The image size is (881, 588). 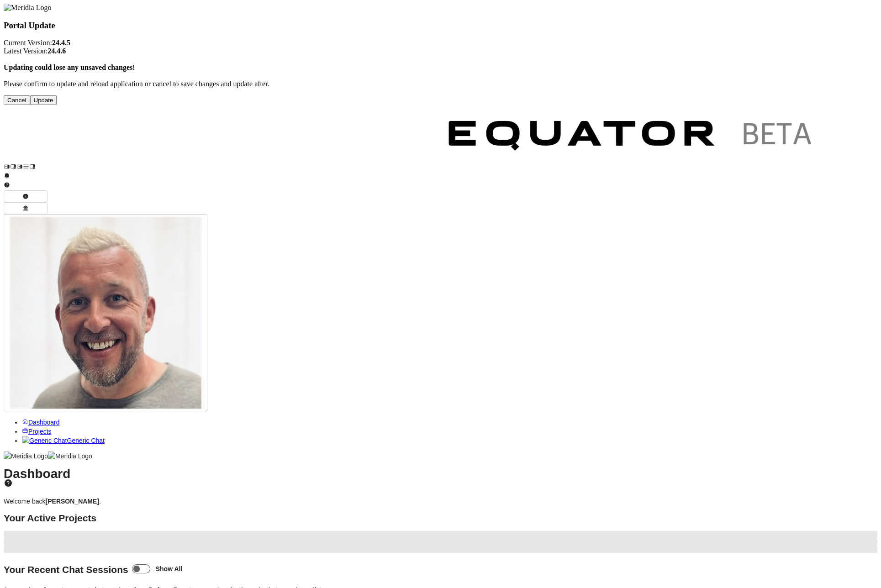 I want to click on img: Profile Icon, so click(x=105, y=313).